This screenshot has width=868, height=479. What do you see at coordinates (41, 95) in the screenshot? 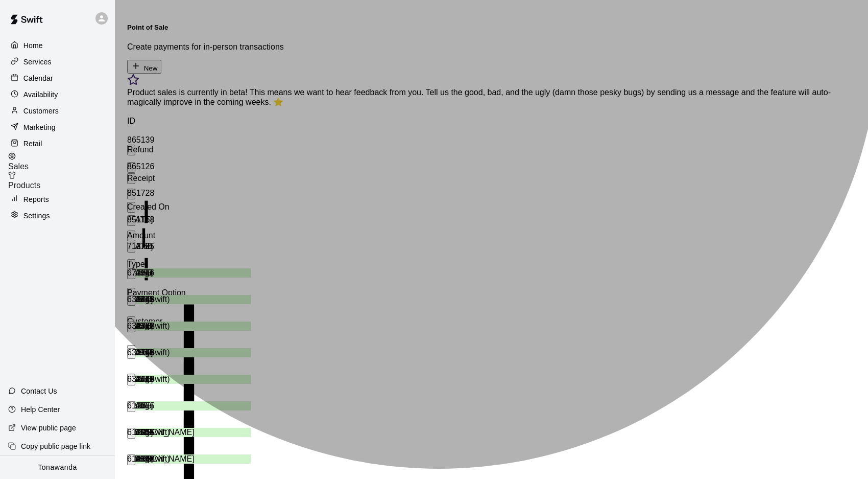
I see `p: Availability` at bounding box center [41, 95].